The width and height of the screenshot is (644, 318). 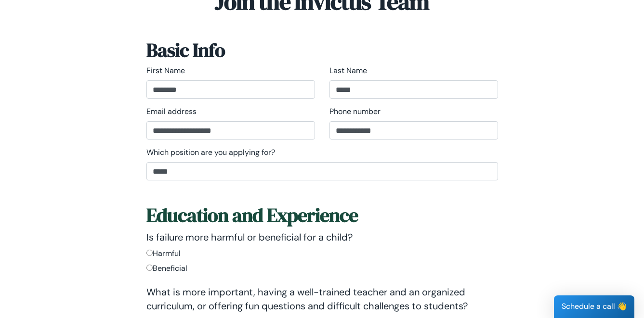 What do you see at coordinates (322, 50) in the screenshot?
I see `h3: Basic Info` at bounding box center [322, 50].